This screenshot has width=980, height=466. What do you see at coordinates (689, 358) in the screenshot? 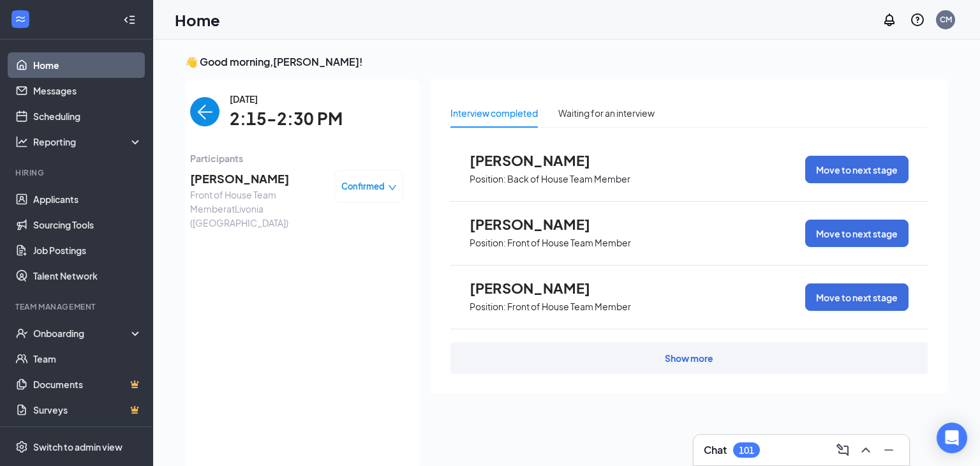
I see `div: Show more` at bounding box center [689, 358].